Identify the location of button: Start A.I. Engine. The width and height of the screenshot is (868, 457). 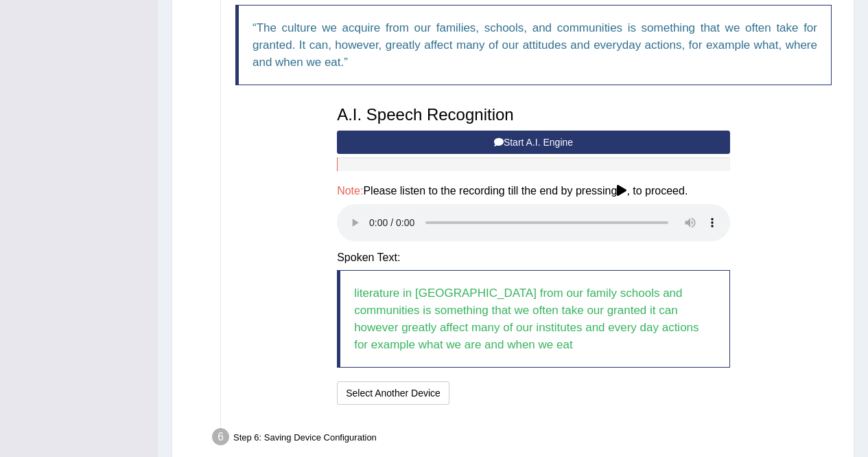
(533, 142).